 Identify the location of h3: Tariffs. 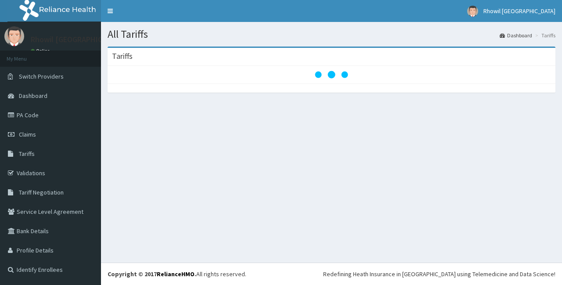
(122, 56).